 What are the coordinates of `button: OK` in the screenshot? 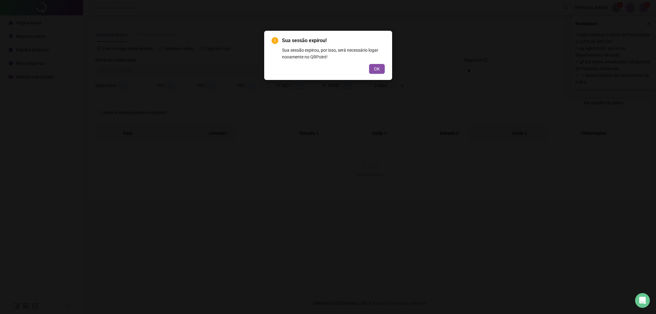 It's located at (377, 69).